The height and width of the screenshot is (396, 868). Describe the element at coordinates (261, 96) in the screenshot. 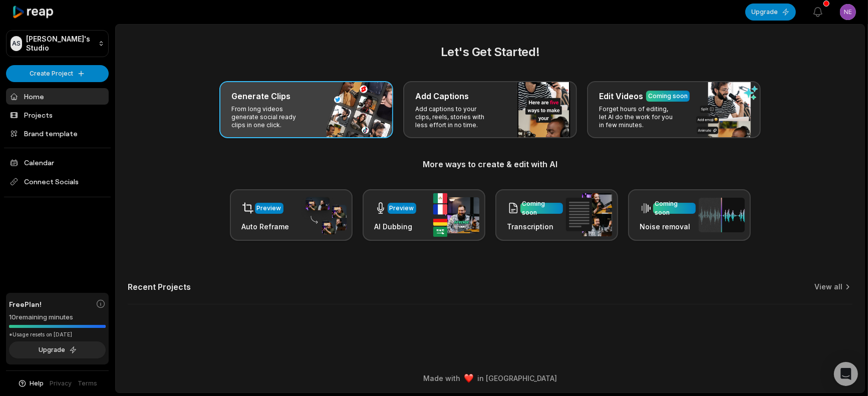

I see `h3: Generate Clips` at that location.